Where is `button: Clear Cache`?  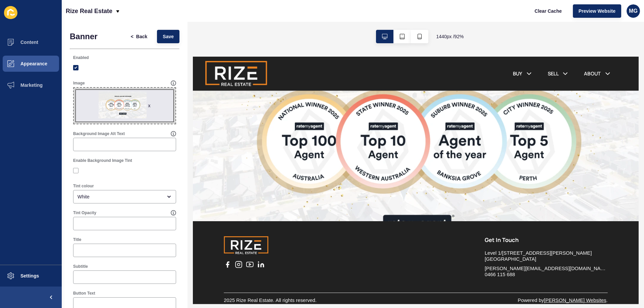
button: Clear Cache is located at coordinates (548, 11).